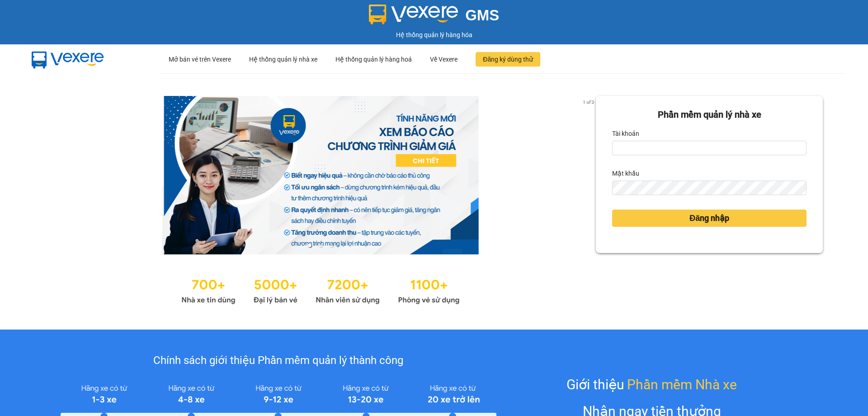  What do you see at coordinates (68, 59) in the screenshot?
I see `img: mbUUG5Q.png` at bounding box center [68, 59].